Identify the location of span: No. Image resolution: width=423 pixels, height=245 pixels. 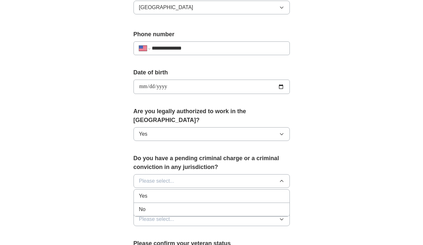
(142, 209).